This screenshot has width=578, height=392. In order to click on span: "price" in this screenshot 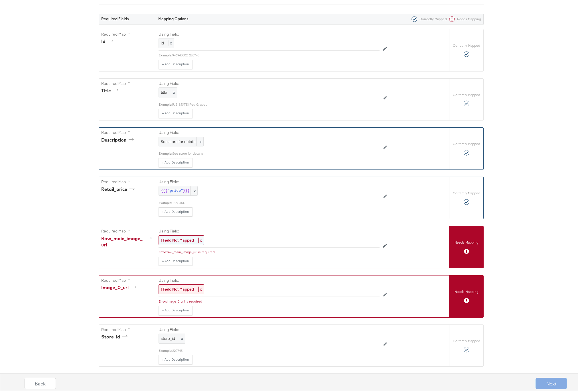, I will do `click(175, 189)`.